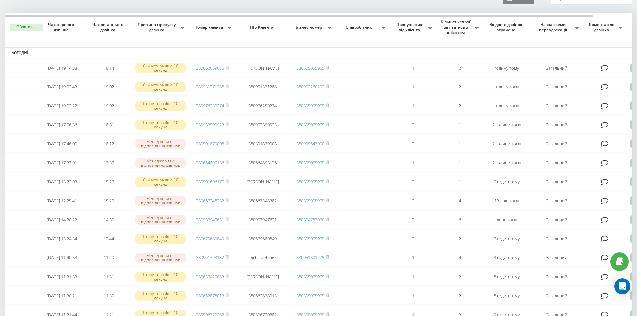  What do you see at coordinates (109, 220) in the screenshot?
I see `td: 14:30` at bounding box center [109, 220].